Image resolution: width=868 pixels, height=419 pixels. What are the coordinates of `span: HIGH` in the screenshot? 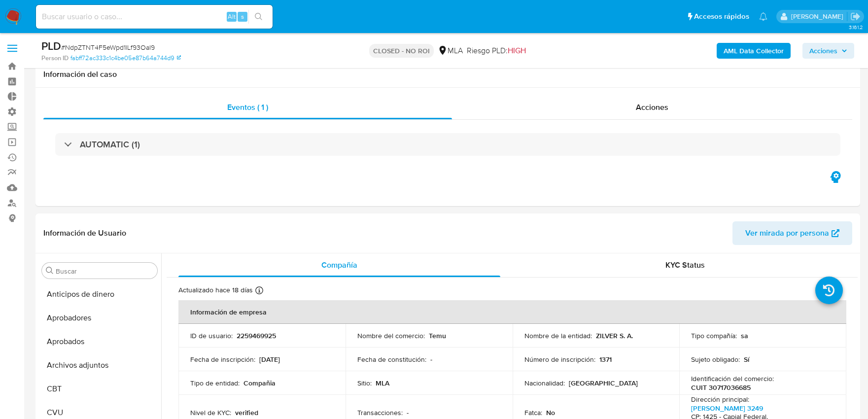 It's located at (517, 50).